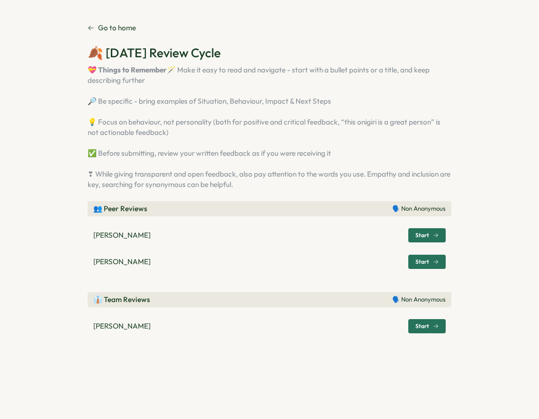  I want to click on a: Go to home, so click(112, 28).